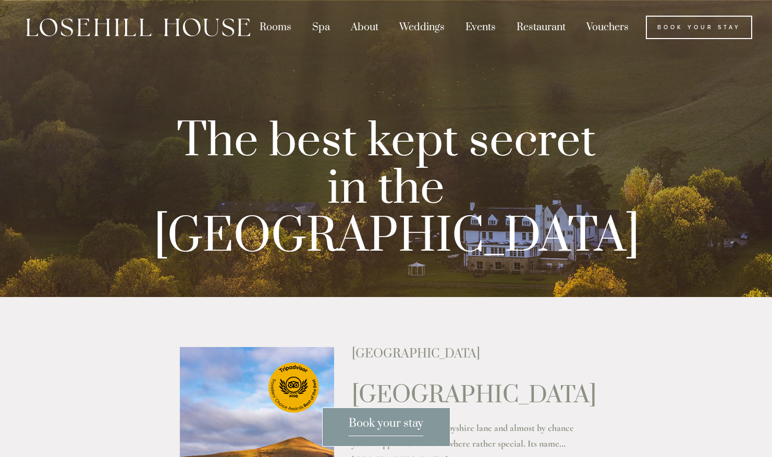 This screenshot has width=772, height=457. What do you see at coordinates (364, 27) in the screenshot?
I see `div: About` at bounding box center [364, 27].